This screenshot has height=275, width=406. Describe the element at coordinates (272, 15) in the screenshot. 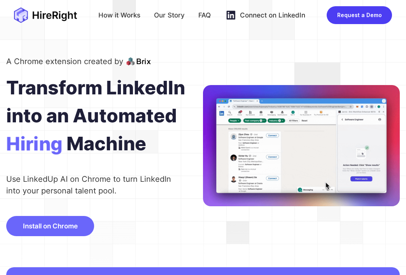

I see `div: Connect on LinkedIn` at that location.